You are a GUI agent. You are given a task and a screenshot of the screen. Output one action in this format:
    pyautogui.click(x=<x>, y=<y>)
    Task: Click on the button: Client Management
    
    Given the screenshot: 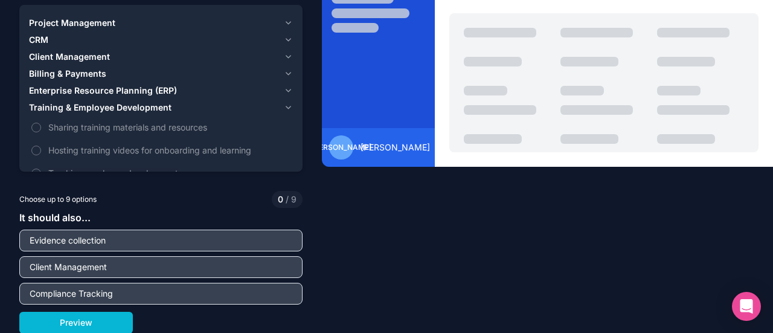 What is the action you would take?
    pyautogui.click(x=161, y=57)
    